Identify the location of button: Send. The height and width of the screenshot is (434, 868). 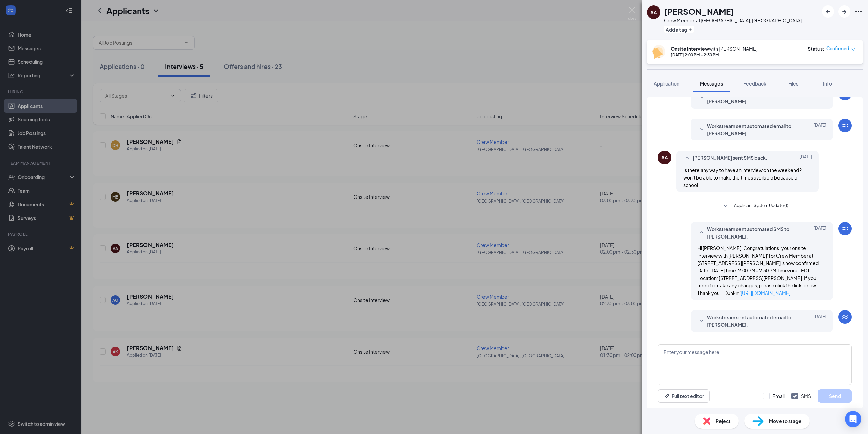
(835, 396).